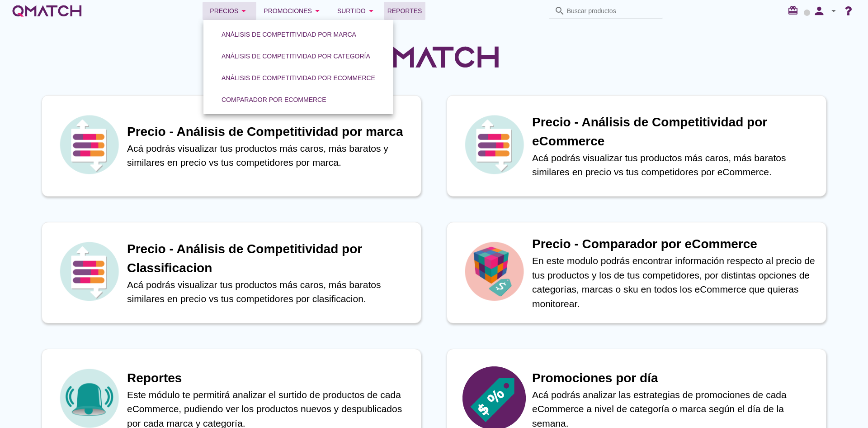 Image resolution: width=868 pixels, height=428 pixels. I want to click on a: Comparador por eCommerce, so click(274, 100).